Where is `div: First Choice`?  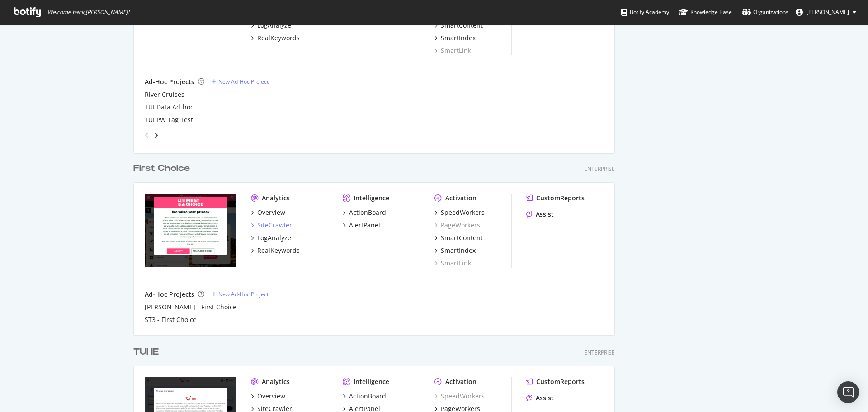
div: First Choice is located at coordinates (161, 168).